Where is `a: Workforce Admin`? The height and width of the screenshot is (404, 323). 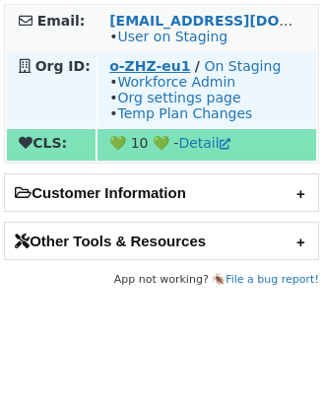
a: Workforce Admin is located at coordinates (176, 82).